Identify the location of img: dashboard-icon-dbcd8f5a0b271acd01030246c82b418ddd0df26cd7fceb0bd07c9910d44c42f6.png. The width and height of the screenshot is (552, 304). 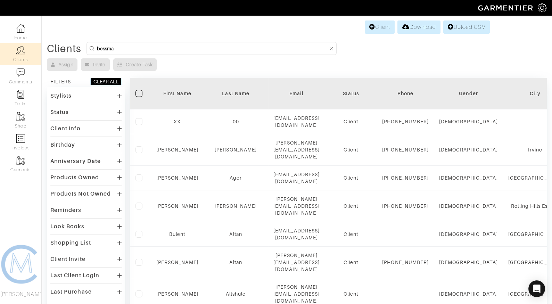
(20, 28).